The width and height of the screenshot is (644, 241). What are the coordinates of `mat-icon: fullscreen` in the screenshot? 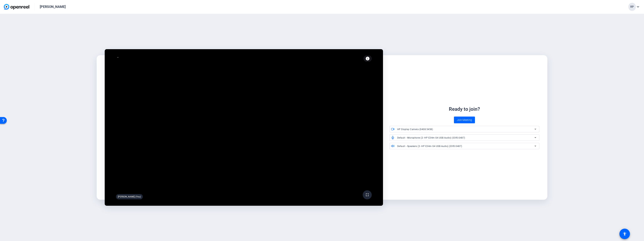 It's located at (367, 194).